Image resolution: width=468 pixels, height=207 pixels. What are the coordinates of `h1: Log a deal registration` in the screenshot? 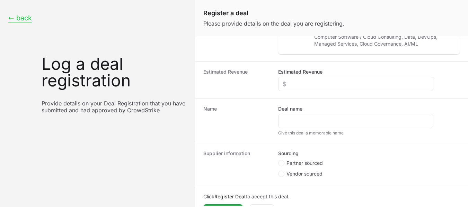 It's located at (114, 72).